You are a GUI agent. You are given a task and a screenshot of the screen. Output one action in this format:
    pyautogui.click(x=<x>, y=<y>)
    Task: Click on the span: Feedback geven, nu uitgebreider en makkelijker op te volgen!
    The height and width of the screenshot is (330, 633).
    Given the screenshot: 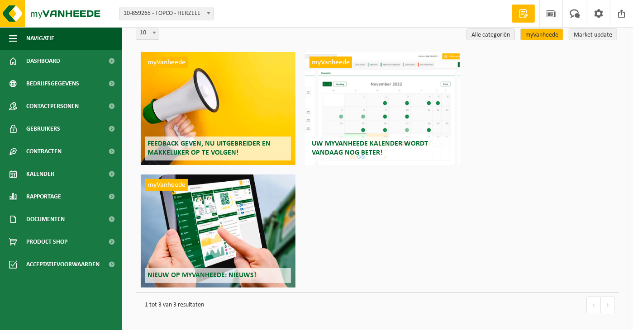 What is the action you would take?
    pyautogui.click(x=209, y=148)
    